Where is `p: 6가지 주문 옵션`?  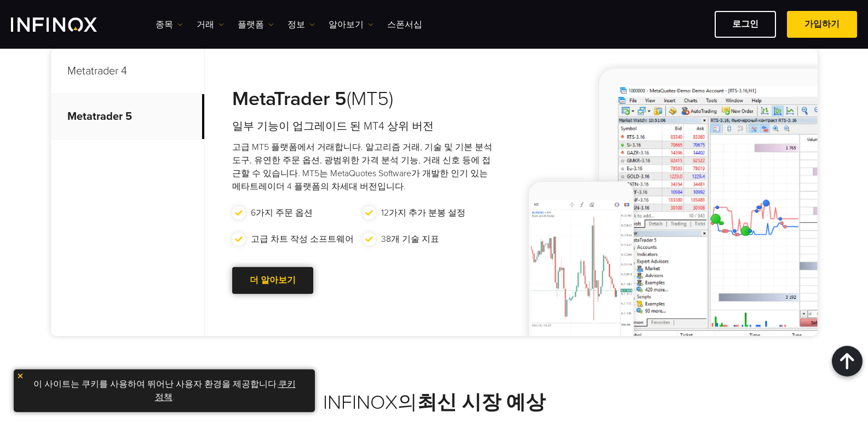 p: 6가지 주문 옵션 is located at coordinates (282, 213).